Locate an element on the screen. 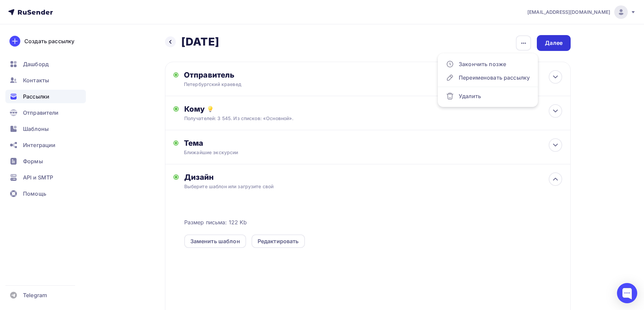 This screenshot has width=644, height=310. a: Отправители is located at coordinates (45, 113).